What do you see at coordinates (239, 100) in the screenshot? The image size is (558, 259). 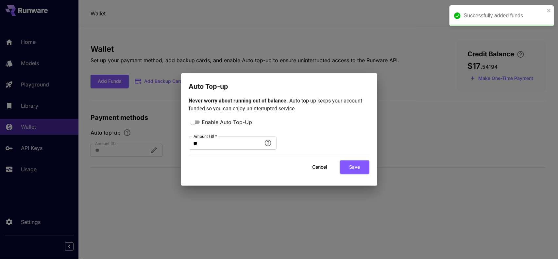 I see `span: Never worry about running out of balance.` at bounding box center [239, 100].